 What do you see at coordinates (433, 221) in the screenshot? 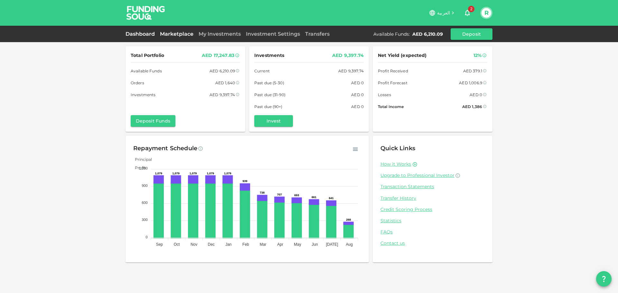
I see `a: Statistics` at bounding box center [433, 221].